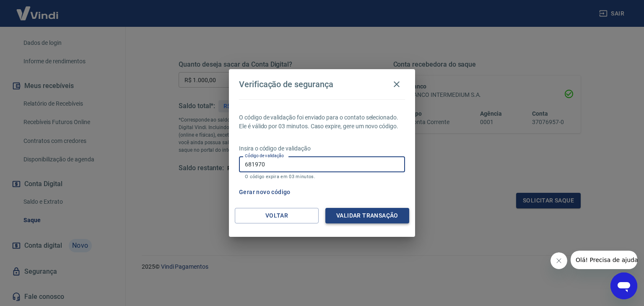 This screenshot has height=306, width=644. I want to click on h4: Verificação de segurança, so click(286, 84).